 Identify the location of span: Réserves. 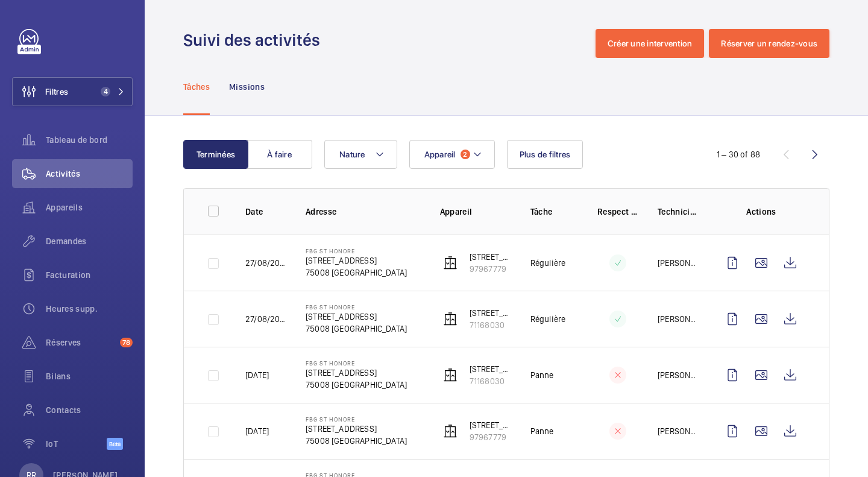
(81, 342).